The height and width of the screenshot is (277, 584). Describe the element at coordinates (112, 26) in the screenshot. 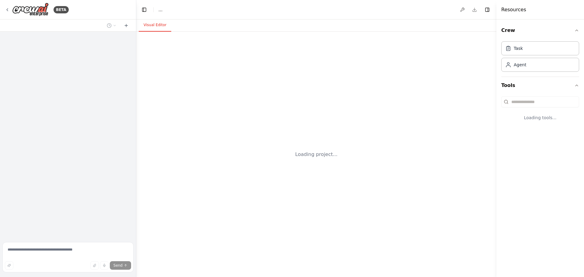

I see `button: Switch to previous chat` at that location.